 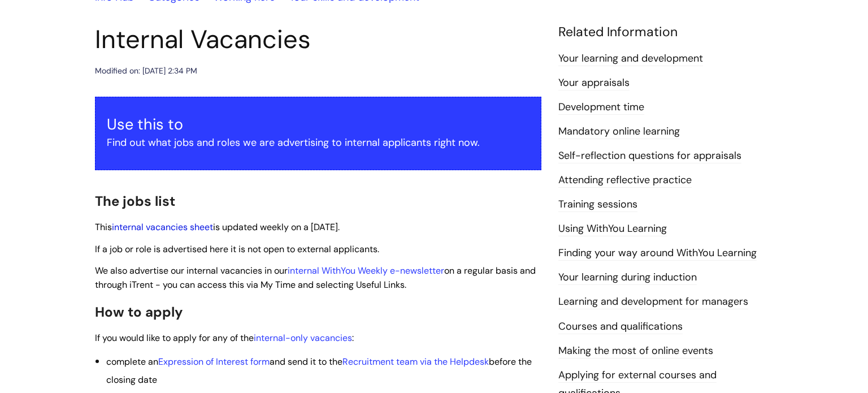 I want to click on a: Recruitment team via the Helpdesk, so click(x=415, y=361).